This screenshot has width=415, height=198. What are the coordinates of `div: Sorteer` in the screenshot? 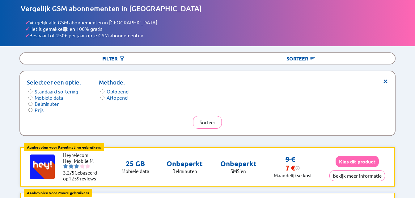 It's located at (301, 58).